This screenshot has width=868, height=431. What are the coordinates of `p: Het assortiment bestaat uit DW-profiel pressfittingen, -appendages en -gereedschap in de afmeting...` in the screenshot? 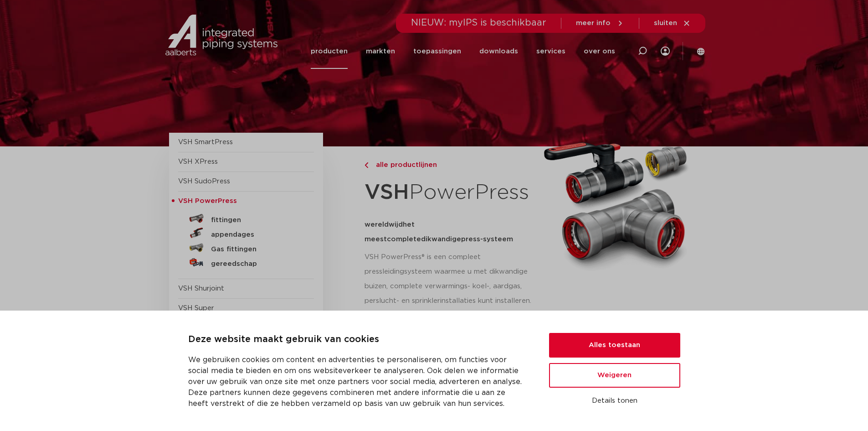 It's located at (529, 329).